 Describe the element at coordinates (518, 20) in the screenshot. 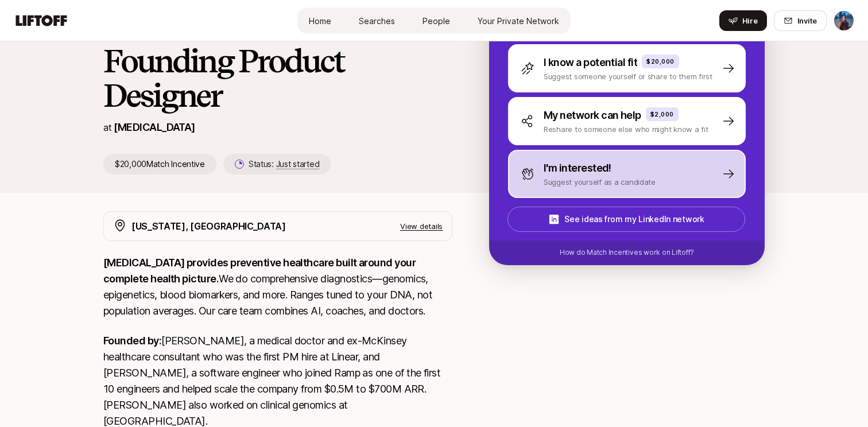

I see `a: Your Private Network` at that location.